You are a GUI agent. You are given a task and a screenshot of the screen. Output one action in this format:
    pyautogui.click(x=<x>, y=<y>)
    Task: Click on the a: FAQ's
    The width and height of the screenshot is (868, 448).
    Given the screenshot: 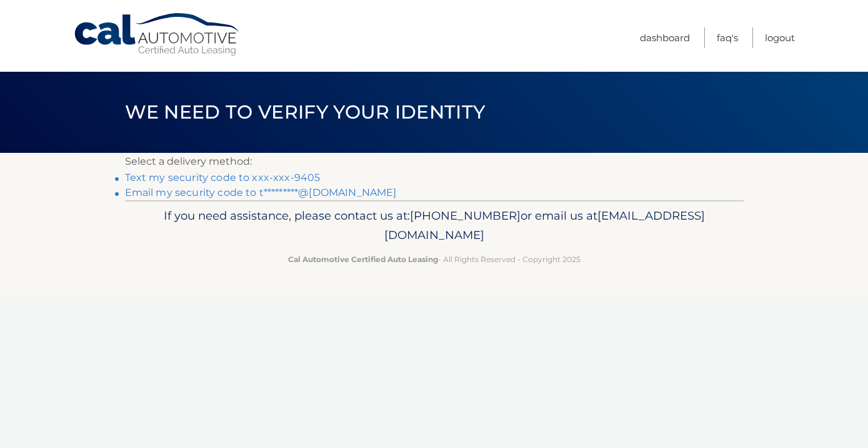 What is the action you would take?
    pyautogui.click(x=727, y=38)
    